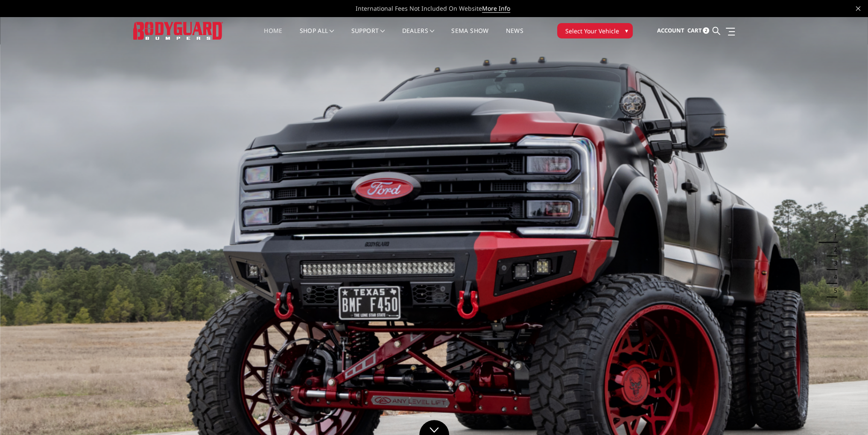 This screenshot has height=435, width=868. I want to click on button: 3 of 5, so click(833, 263).